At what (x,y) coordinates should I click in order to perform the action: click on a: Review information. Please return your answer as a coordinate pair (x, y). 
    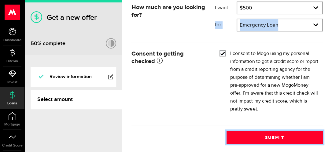
    Looking at the image, I should click on (73, 77).